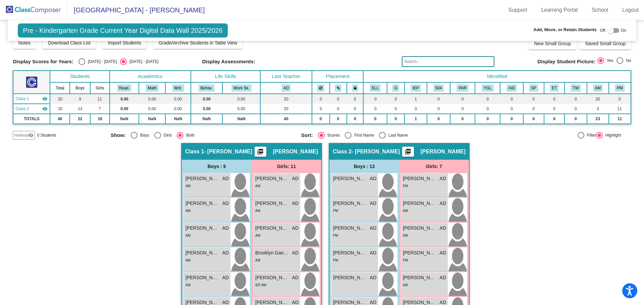 Image resolution: width=644 pixels, height=305 pixels. Describe the element at coordinates (512, 88) in the screenshot. I see `button: AID` at that location.